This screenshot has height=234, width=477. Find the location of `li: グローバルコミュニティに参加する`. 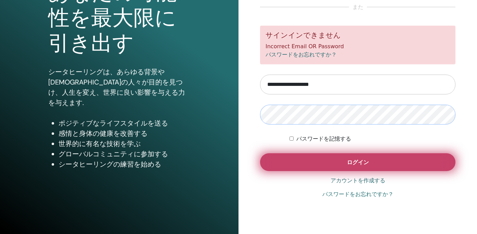

li: グローバルコミュニティに参加する is located at coordinates (124, 154).